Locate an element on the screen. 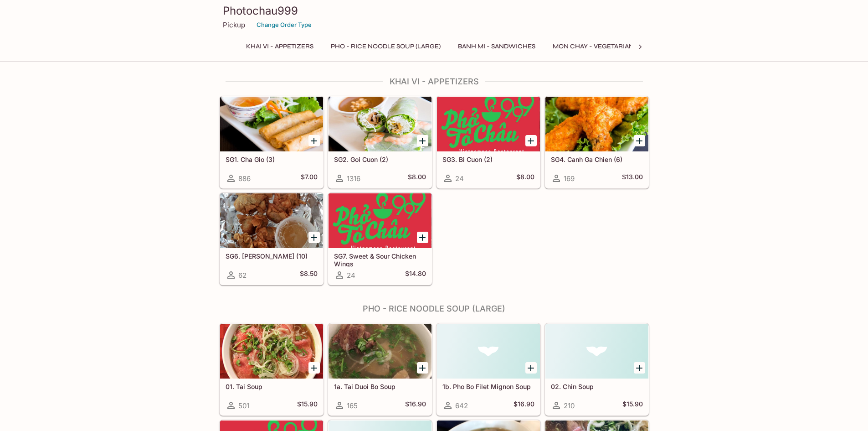 The height and width of the screenshot is (431, 868). div: SG7. Sweet & Sour Chicken Wings is located at coordinates (380, 220).